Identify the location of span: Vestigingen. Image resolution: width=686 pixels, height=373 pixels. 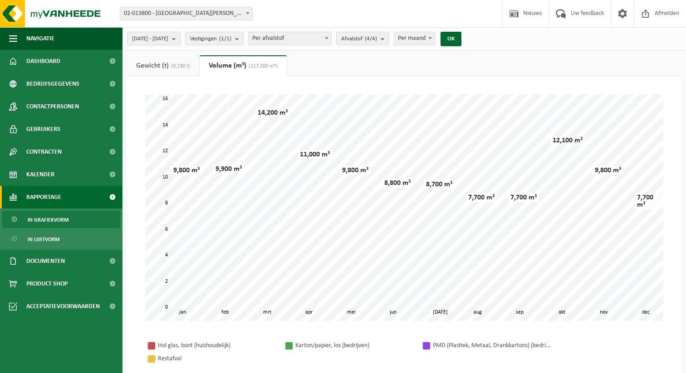
(210, 39).